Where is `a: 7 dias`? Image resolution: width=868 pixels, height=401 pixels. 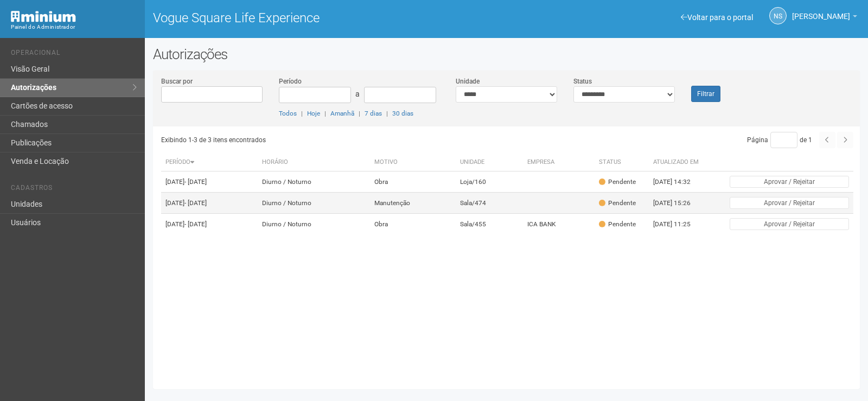
a: 7 dias is located at coordinates (373, 114).